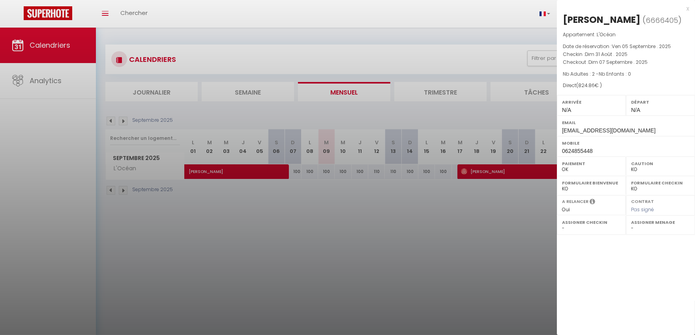 The width and height of the screenshot is (695, 335). What do you see at coordinates (660, 222) in the screenshot?
I see `label: Assigner Menage` at bounding box center [660, 222].